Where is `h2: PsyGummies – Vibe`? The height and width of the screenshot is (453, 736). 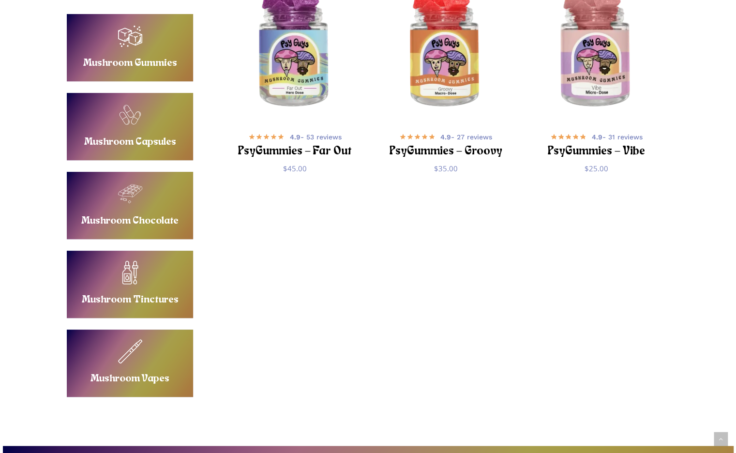
h2: PsyGummies – Vibe is located at coordinates (596, 151).